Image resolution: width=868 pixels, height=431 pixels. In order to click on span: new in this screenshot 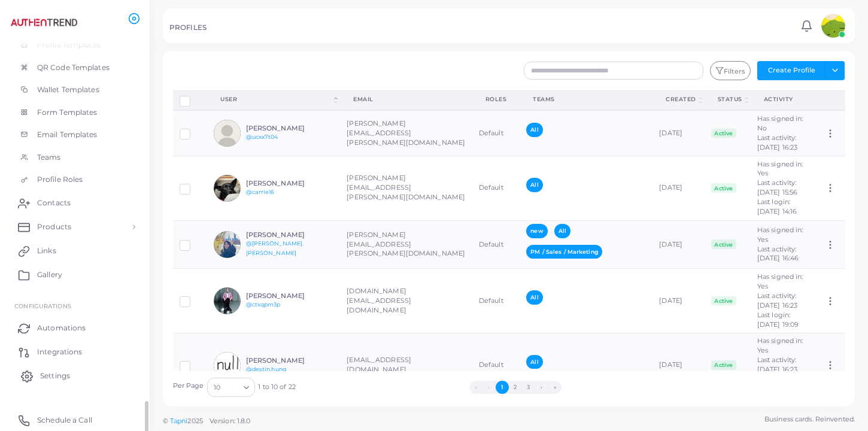, I will do `click(536, 230)`.